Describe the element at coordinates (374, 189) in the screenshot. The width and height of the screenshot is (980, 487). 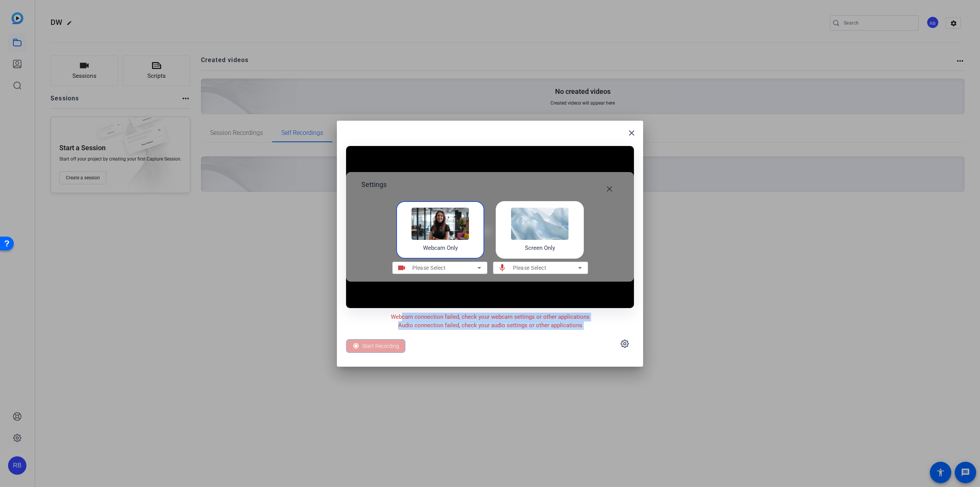
I see `h2: Settings` at that location.